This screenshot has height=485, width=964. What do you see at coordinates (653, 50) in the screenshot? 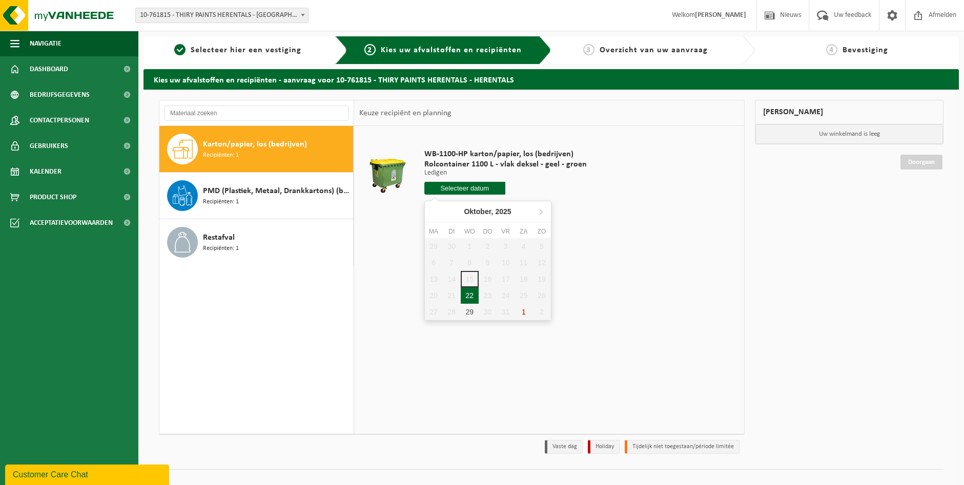
I see `span: Overzicht van uw aanvraag` at bounding box center [653, 50].